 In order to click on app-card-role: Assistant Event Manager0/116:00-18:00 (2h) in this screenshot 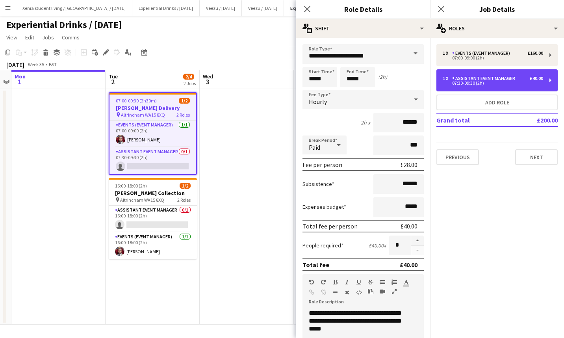, I will do `click(153, 219)`.